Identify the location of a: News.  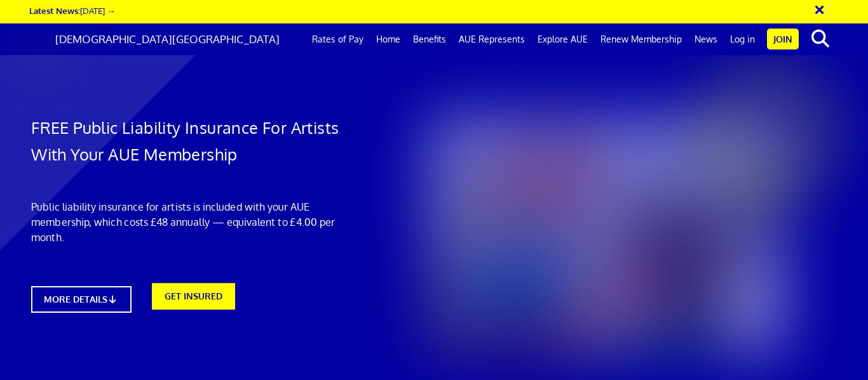
(706, 40).